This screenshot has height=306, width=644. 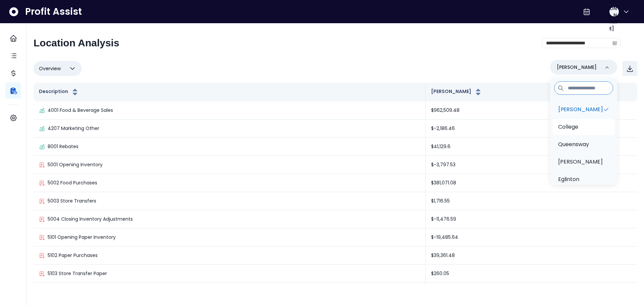 What do you see at coordinates (77, 273) in the screenshot?
I see `p: 5103 Store Transfer Paper` at bounding box center [77, 273].